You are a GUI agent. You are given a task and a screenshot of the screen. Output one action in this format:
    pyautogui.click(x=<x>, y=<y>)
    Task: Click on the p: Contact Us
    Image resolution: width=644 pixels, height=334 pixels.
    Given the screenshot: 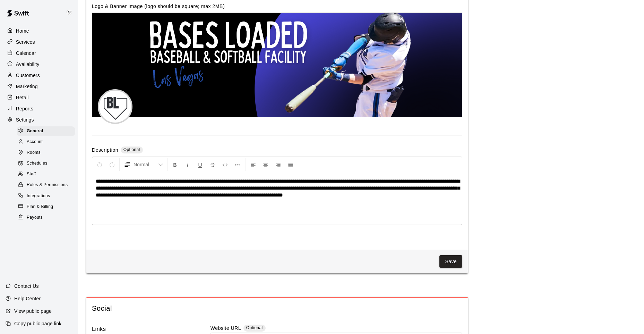 What is the action you would take?
    pyautogui.click(x=27, y=286)
    